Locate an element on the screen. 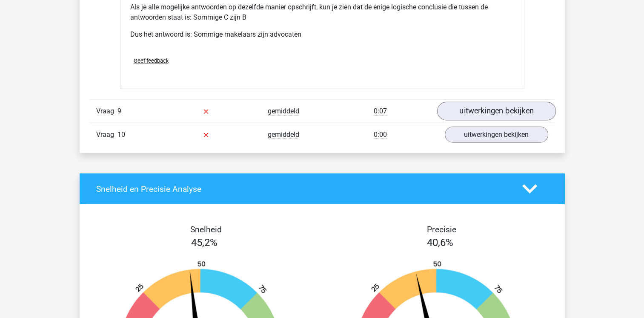 This screenshot has width=644, height=318. p: Dus het antwoord is: Sommige makelaars zijn advocaten is located at coordinates (322, 34).